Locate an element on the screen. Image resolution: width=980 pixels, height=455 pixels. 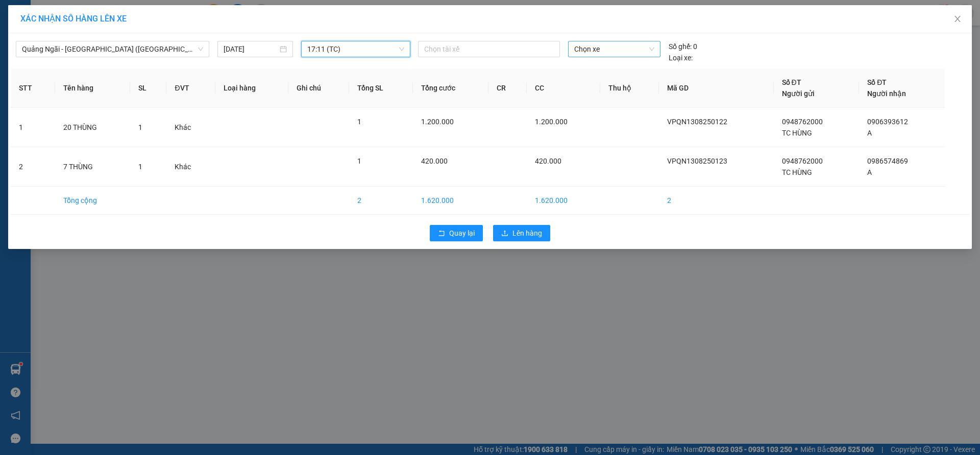
span: Chọn xe is located at coordinates (614, 49).